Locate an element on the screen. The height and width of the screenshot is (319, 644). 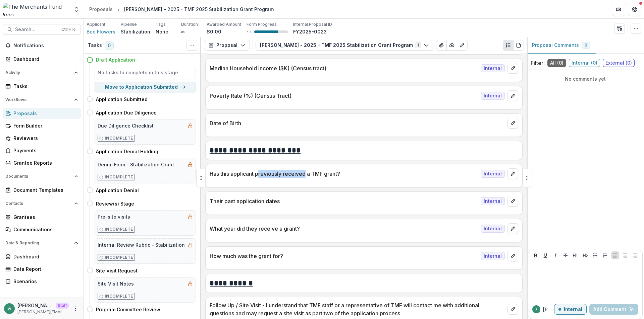
h4: Application Denial is located at coordinates (117, 190).